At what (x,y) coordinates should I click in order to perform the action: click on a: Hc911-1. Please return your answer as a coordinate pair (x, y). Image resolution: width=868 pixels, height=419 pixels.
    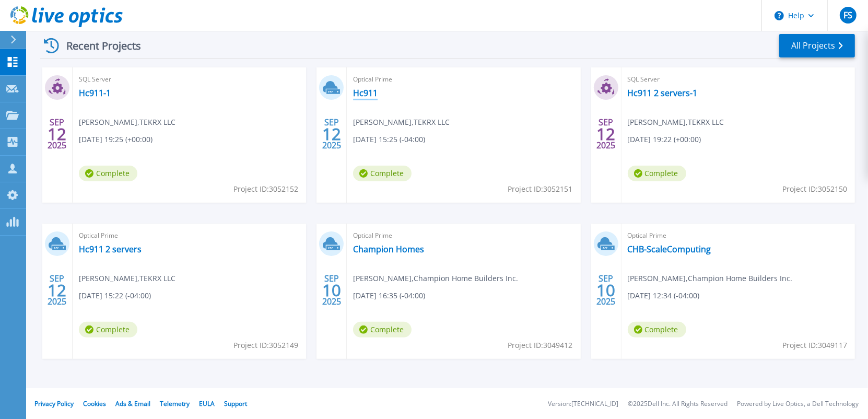
    Looking at the image, I should click on (94, 93).